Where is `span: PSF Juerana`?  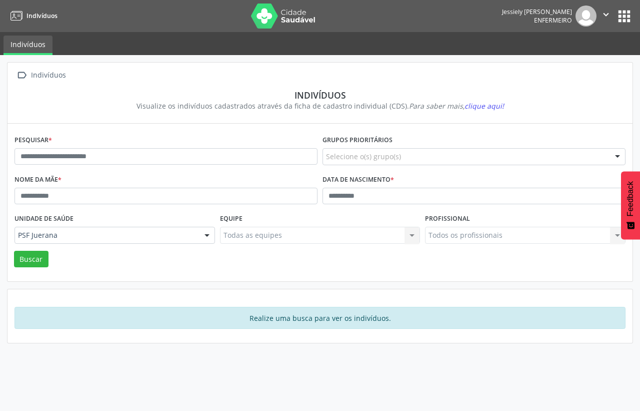 span: PSF Juerana is located at coordinates (106, 235).